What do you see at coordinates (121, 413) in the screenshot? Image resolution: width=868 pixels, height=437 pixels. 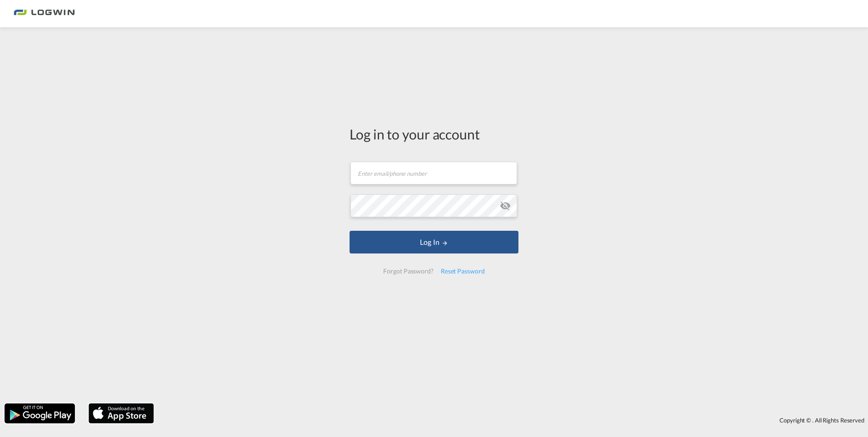 I see `img: apple.png` at bounding box center [121, 413].